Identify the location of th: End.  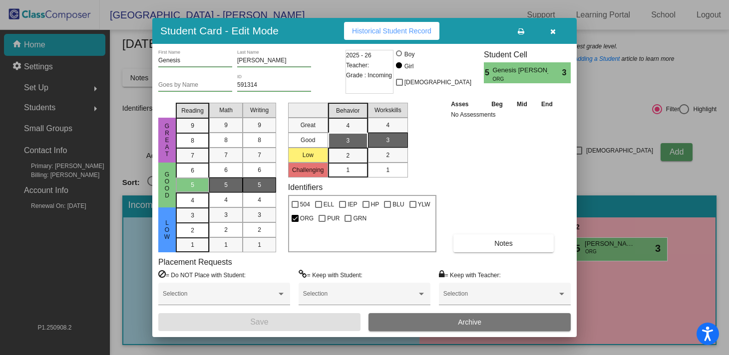
(547, 104).